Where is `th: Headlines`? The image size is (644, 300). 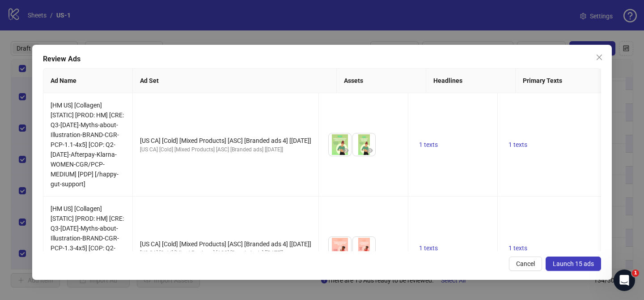 th: Headlines is located at coordinates (471, 80).